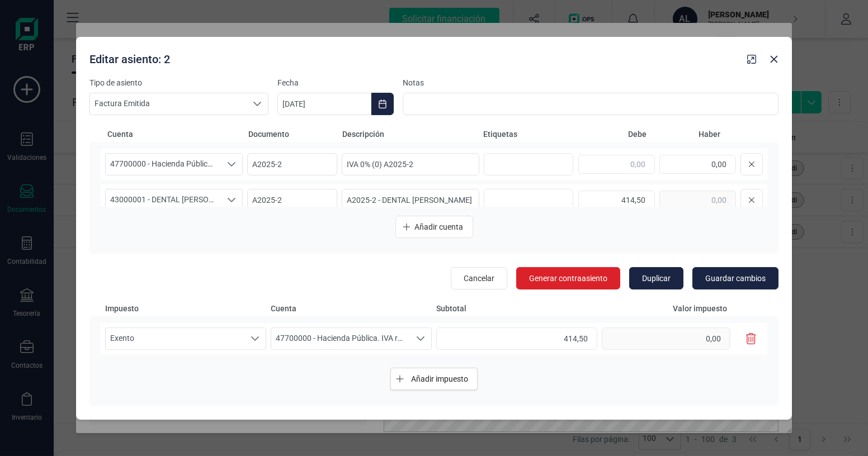  Describe the element at coordinates (528, 134) in the screenshot. I see `span: Etiquetas` at that location.